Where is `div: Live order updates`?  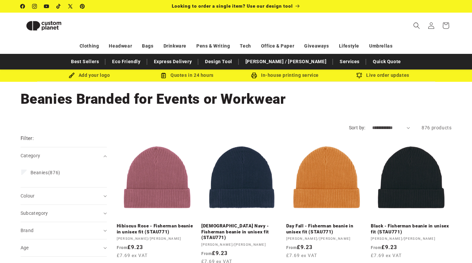
div: Live order updates is located at coordinates (383, 75).